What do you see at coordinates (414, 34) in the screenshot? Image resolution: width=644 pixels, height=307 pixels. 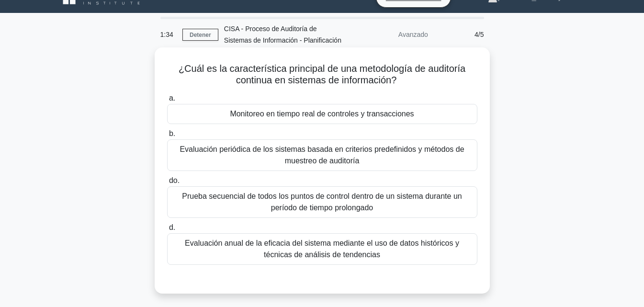 I see `font: Avanzado` at bounding box center [414, 34].